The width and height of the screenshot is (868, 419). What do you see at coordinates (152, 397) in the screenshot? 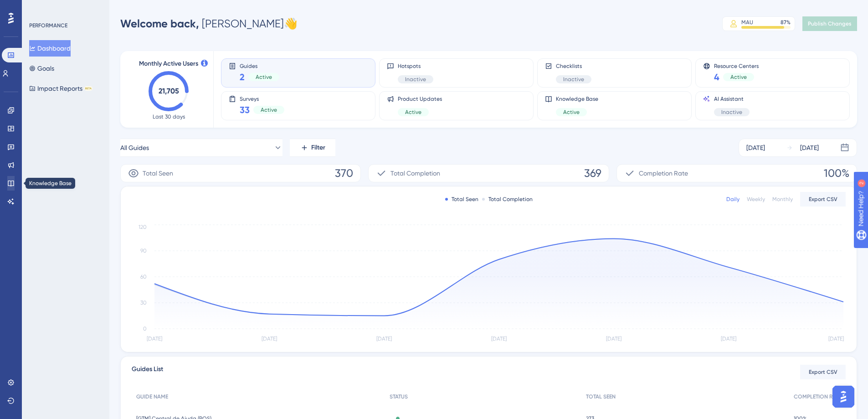
I see `span: GUIDE NAME` at bounding box center [152, 397].